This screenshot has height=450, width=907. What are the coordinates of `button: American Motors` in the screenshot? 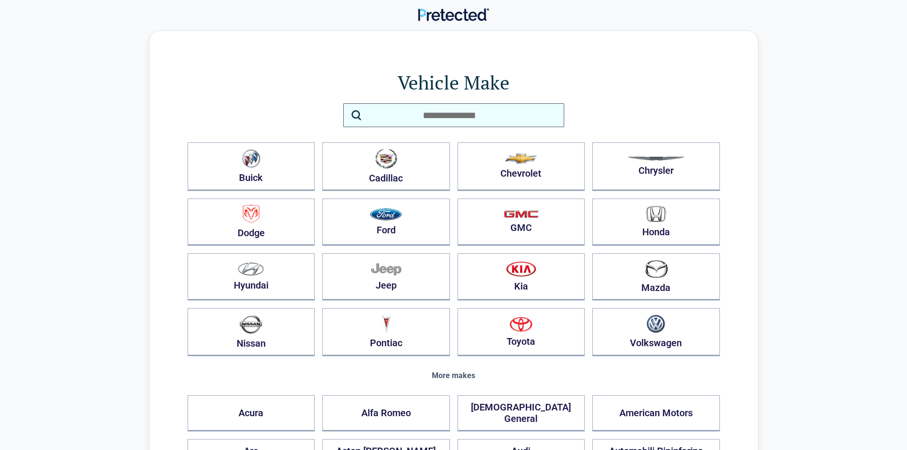 It's located at (656, 413).